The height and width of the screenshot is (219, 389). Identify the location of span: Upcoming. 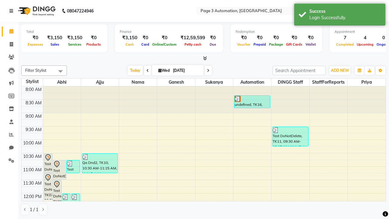
(365, 44).